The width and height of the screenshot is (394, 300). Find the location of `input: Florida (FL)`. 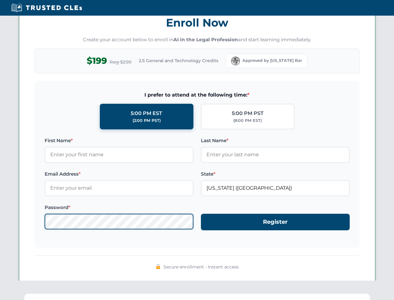

input: Florida (FL) is located at coordinates (275, 188).